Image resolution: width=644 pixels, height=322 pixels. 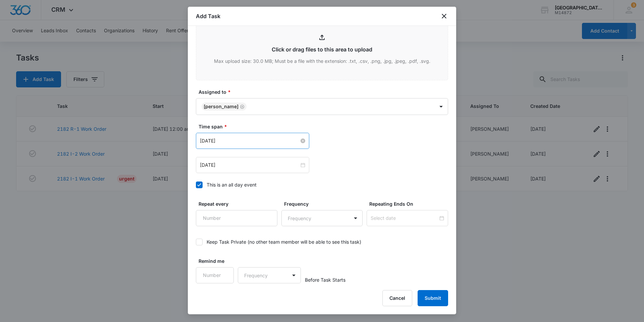 What do you see at coordinates (325, 126) in the screenshot?
I see `label: Time span` at bounding box center [325, 126].